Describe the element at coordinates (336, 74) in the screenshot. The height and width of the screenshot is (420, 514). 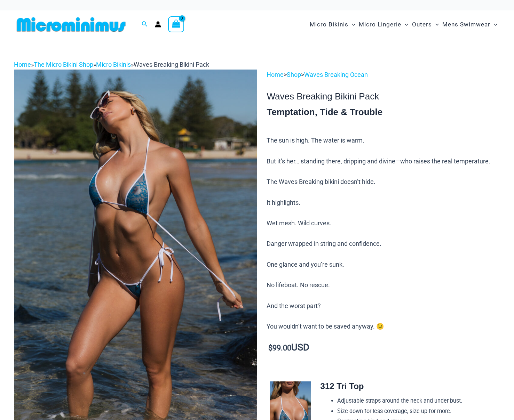
I see `a: Waves Breaking Ocean` at that location.